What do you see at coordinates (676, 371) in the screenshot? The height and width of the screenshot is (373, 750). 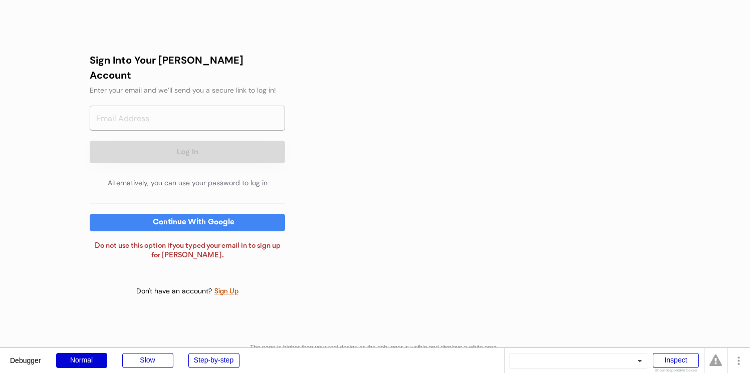 I see `div: Show responsive boxes` at bounding box center [676, 371].